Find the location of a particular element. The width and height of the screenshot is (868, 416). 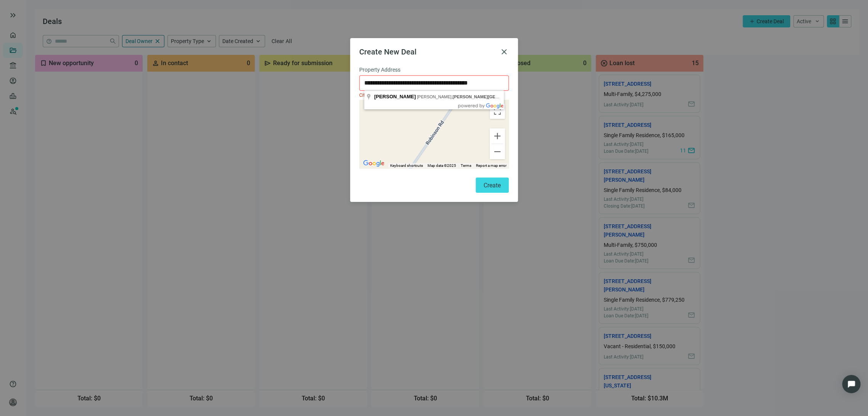

span: Property Address is located at coordinates (380, 70).